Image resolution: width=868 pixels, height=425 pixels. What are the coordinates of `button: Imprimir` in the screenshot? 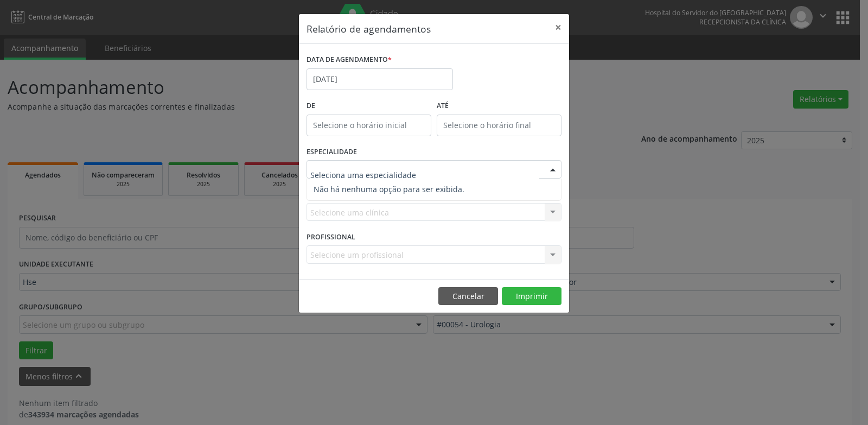 It's located at (532, 296).